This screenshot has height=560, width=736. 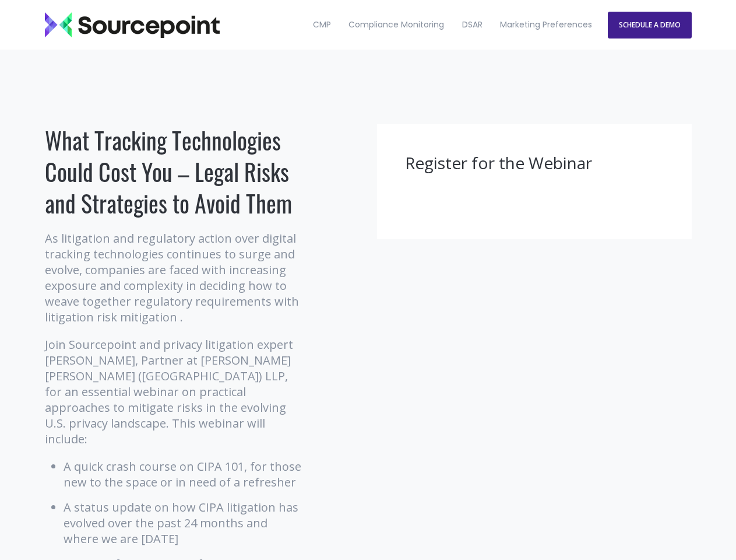 What do you see at coordinates (650, 25) in the screenshot?
I see `a: SCHEDULE A DEMO` at bounding box center [650, 25].